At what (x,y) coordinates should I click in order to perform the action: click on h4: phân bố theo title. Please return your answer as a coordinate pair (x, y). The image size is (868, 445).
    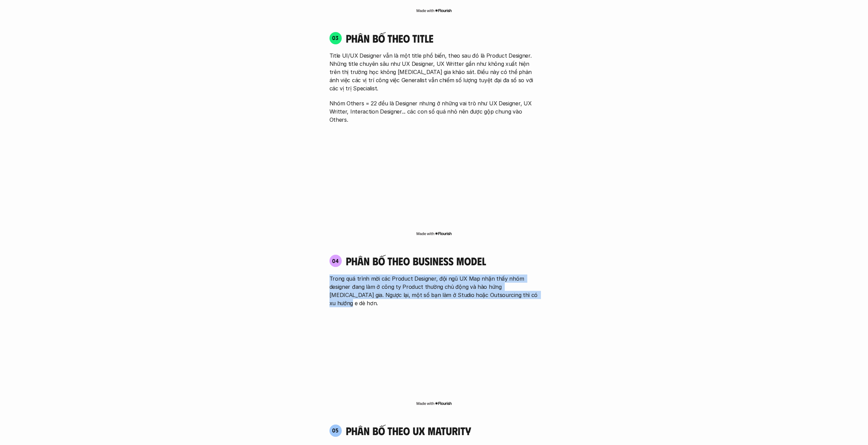
    Looking at the image, I should click on (442, 38).